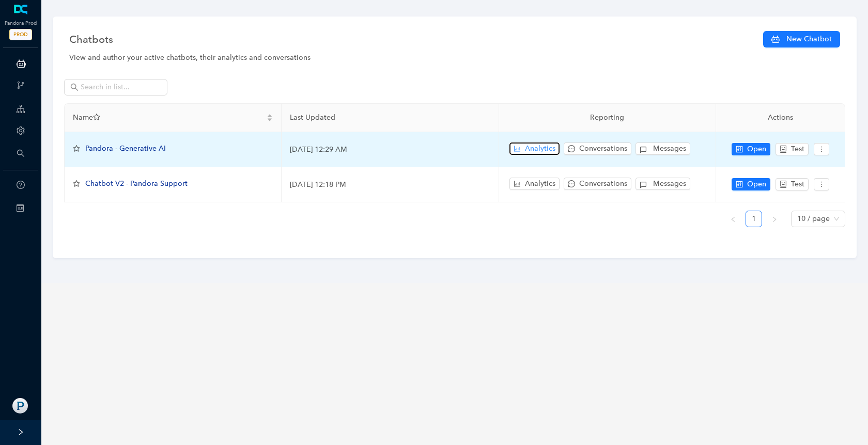 The image size is (868, 445). Describe the element at coordinates (126, 148) in the screenshot. I see `span: Pandora - Generative AI` at that location.